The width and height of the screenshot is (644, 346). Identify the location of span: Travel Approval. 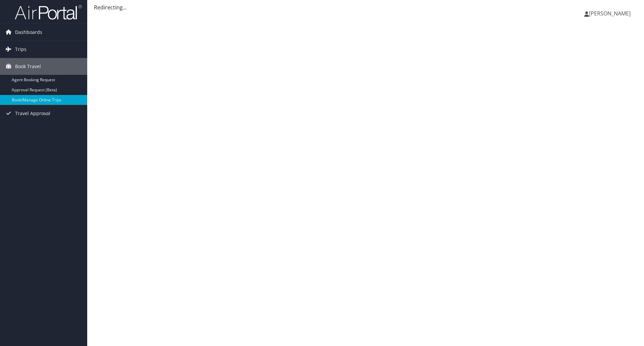
(33, 113).